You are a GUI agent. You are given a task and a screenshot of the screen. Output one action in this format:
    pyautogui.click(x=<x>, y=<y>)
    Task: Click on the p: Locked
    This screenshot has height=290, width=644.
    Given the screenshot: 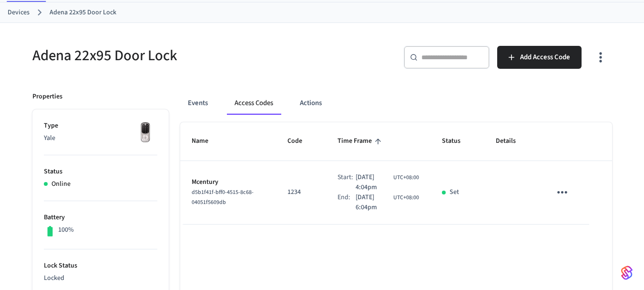 What is the action you would take?
    pyautogui.click(x=101, y=278)
    